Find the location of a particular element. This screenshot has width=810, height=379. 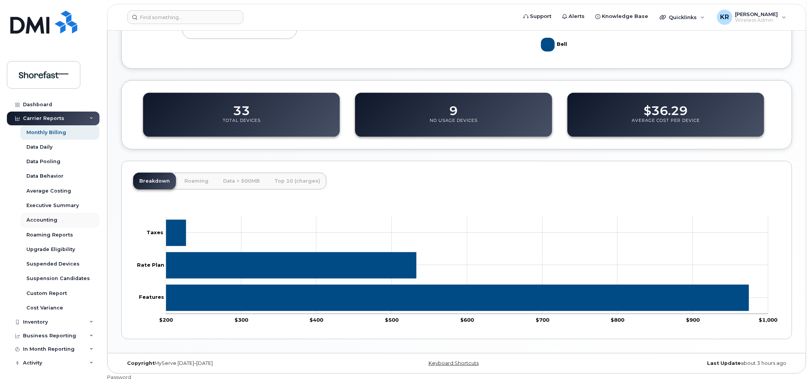

a: Alerts is located at coordinates (573, 16).